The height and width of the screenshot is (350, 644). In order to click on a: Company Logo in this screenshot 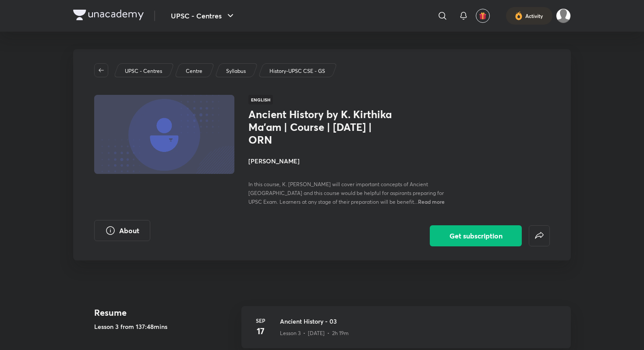, I will do `click(109, 15)`.